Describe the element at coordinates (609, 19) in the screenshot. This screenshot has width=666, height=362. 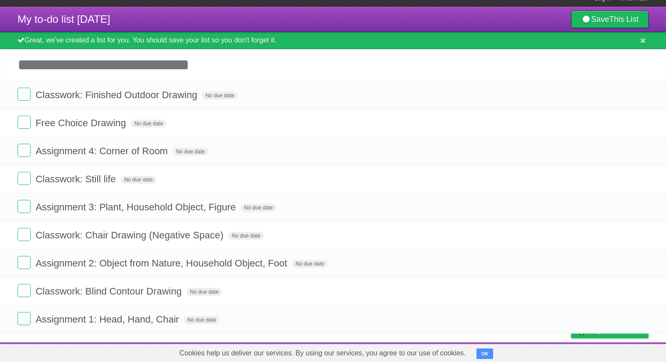
I see `a: SaveThis List` at that location.